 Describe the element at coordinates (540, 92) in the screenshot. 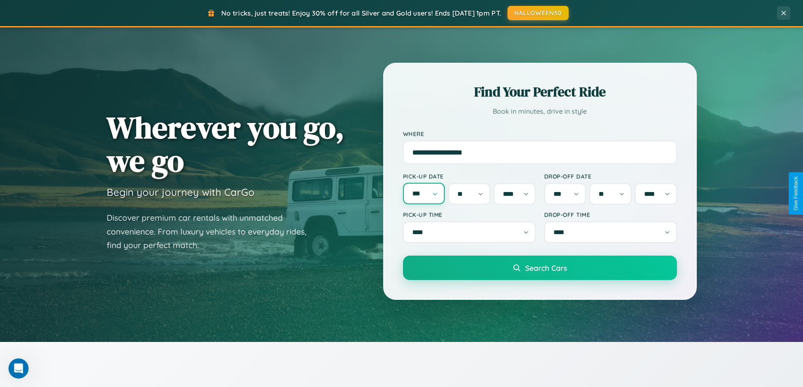

I see `h2: Find Your Perfect Ride` at that location.